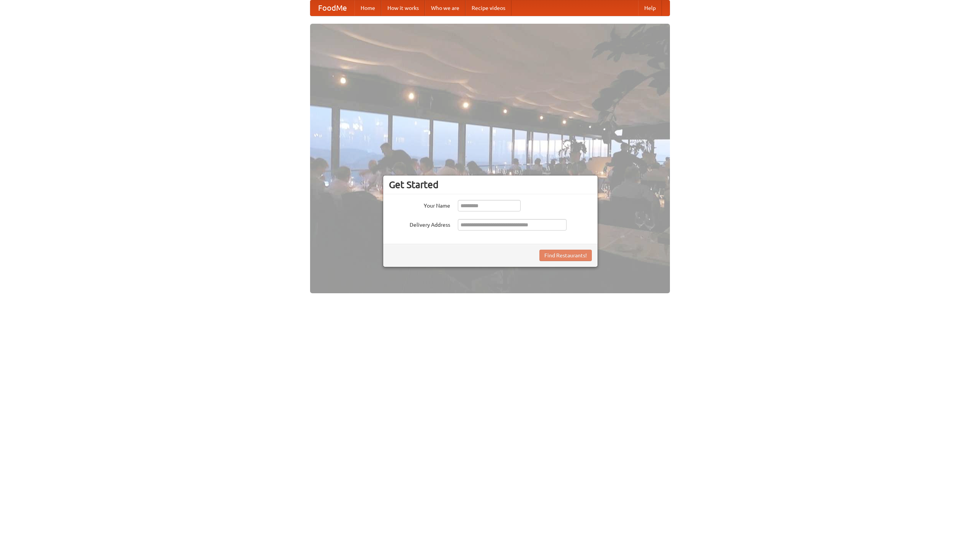 The width and height of the screenshot is (980, 541). Describe the element at coordinates (565, 256) in the screenshot. I see `button: Find Restaurants!` at that location.